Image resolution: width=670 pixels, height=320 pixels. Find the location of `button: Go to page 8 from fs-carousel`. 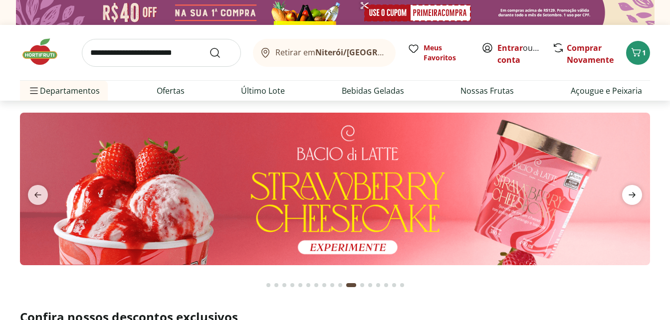

button: Go to page 8 from fs-carousel is located at coordinates (324, 285).